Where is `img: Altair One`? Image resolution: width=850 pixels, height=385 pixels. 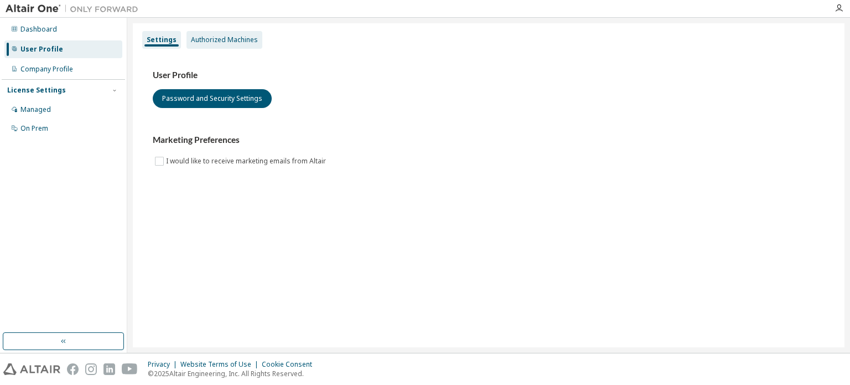 img: Altair One is located at coordinates (75, 9).